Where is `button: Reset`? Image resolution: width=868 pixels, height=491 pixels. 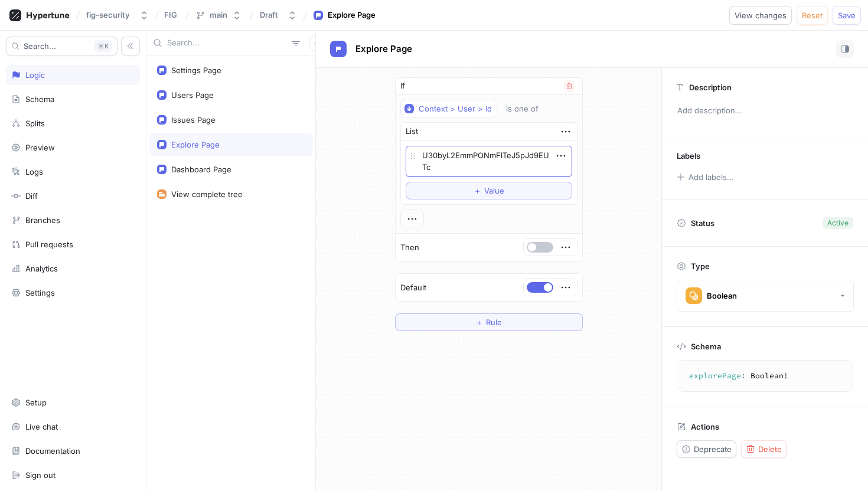 button: Reset is located at coordinates (812, 16).